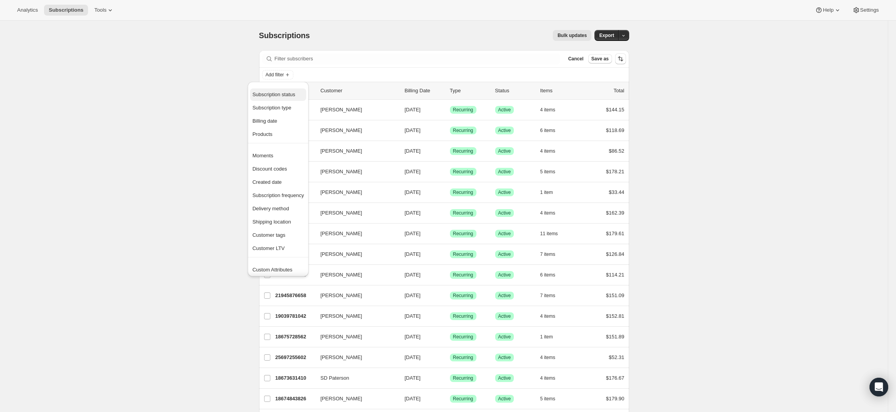 Image resolution: width=896 pixels, height=412 pixels. What do you see at coordinates (104, 10) in the screenshot?
I see `button: Tools` at bounding box center [104, 10].